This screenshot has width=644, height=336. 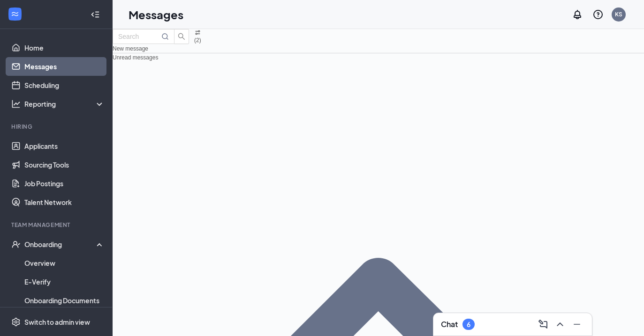 What do you see at coordinates (198, 37) in the screenshot?
I see `button: Filter (2)` at bounding box center [198, 37].